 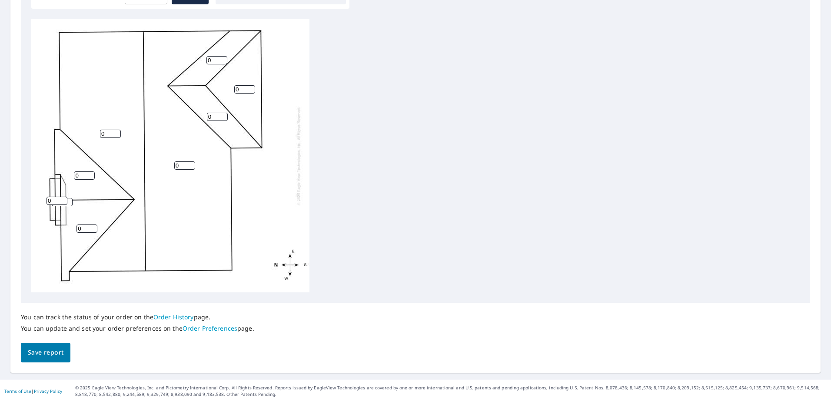 What do you see at coordinates (137, 317) in the screenshot?
I see `p: You can track the status of your order on the page.` at bounding box center [137, 317].